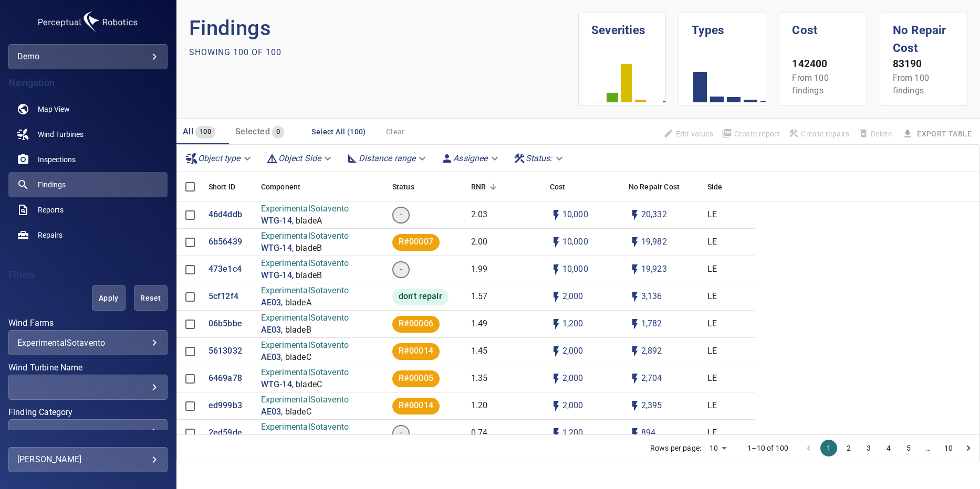 Image resolution: width=980 pixels, height=489 pixels. What do you see at coordinates (470, 158) in the screenshot?
I see `em: Assignee` at bounding box center [470, 158].